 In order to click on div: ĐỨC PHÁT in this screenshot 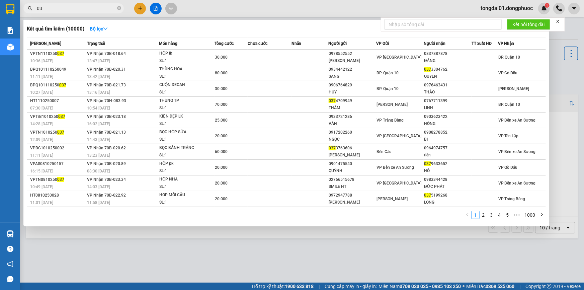, I will do `click(447, 186)`.